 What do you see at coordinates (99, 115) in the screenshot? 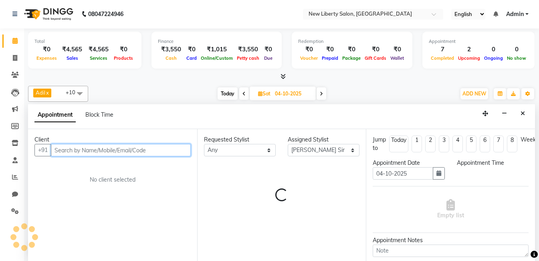
I see `span: Block Time` at bounding box center [99, 115].